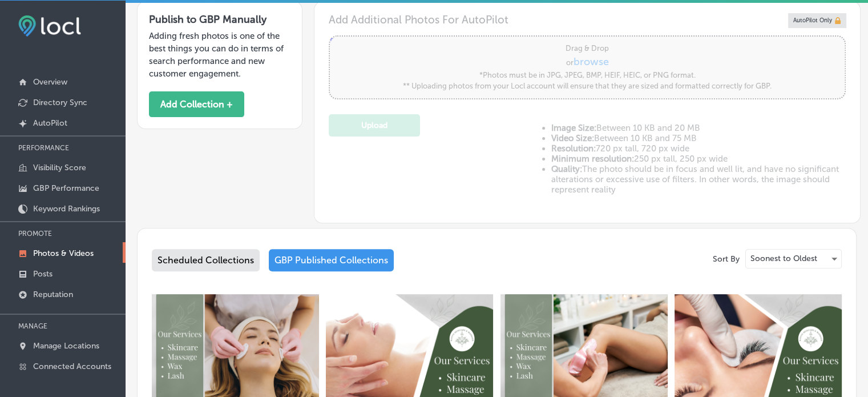 This screenshot has height=397, width=868. I want to click on p: Adding fresh photos is one of the best things you can do in terms of search performance and new c..., so click(220, 55).